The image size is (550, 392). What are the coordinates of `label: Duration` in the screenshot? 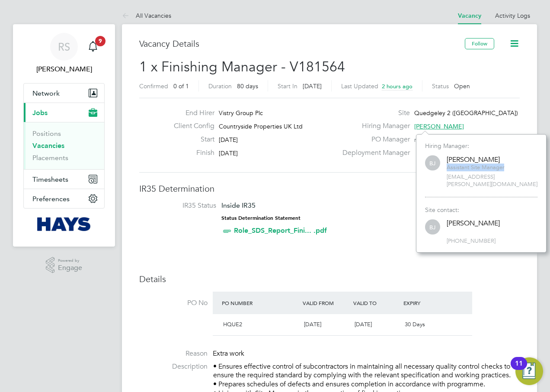 It's located at (220, 86).